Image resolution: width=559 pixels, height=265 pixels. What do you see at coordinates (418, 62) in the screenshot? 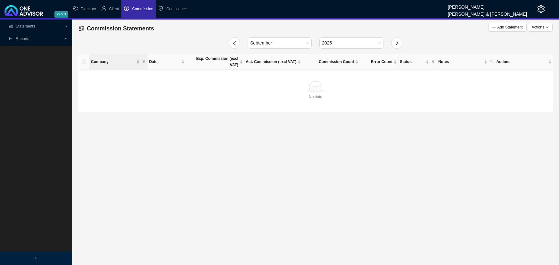
I see `th: Status` at bounding box center [418, 62].